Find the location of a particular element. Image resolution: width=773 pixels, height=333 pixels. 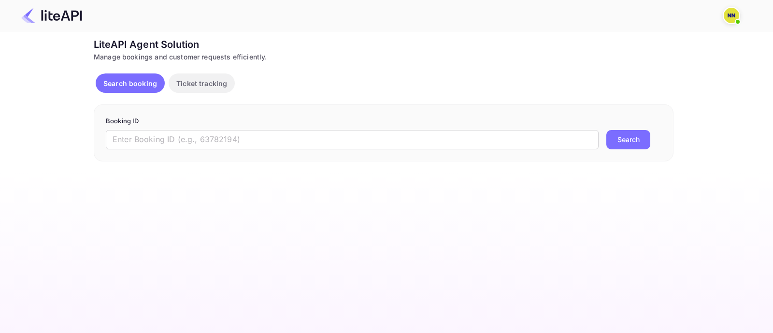

p: Search booking is located at coordinates (130, 83).